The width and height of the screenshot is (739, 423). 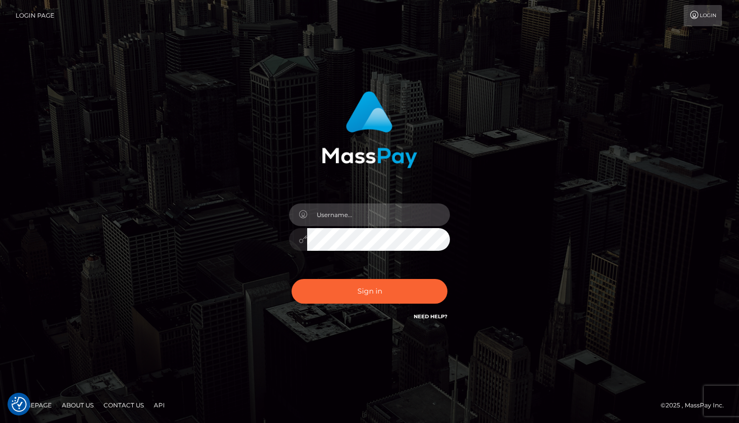 I want to click on a: Login, so click(x=703, y=16).